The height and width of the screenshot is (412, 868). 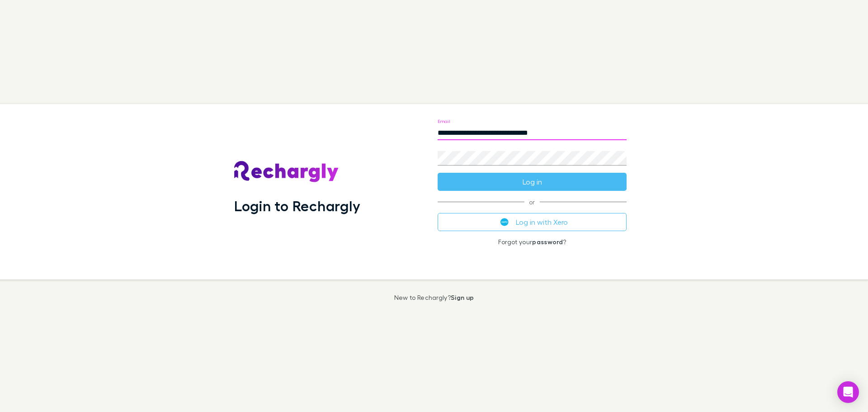 What do you see at coordinates (504, 222) in the screenshot?
I see `img: Xero's logo` at bounding box center [504, 222].